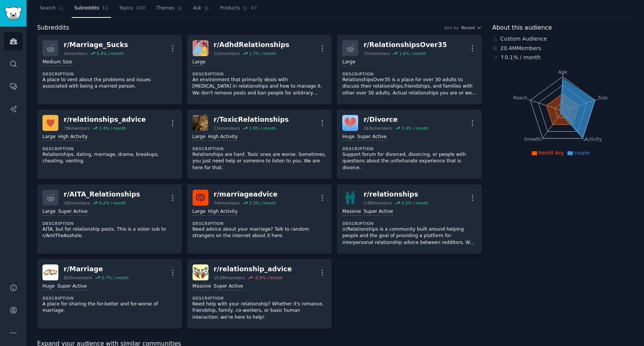 Image resolution: width=644 pixels, height=346 pixels. Describe the element at coordinates (201, 123) in the screenshot. I see `img: ToxicRelationships` at that location.